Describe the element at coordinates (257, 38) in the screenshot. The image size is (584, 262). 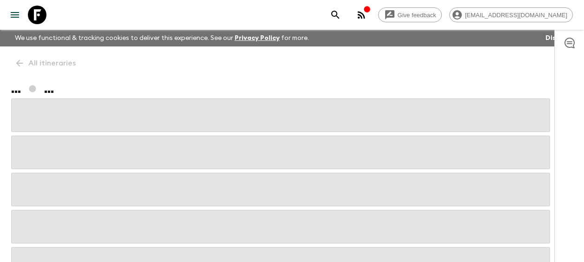
I see `a: Privacy Policy` at that location.